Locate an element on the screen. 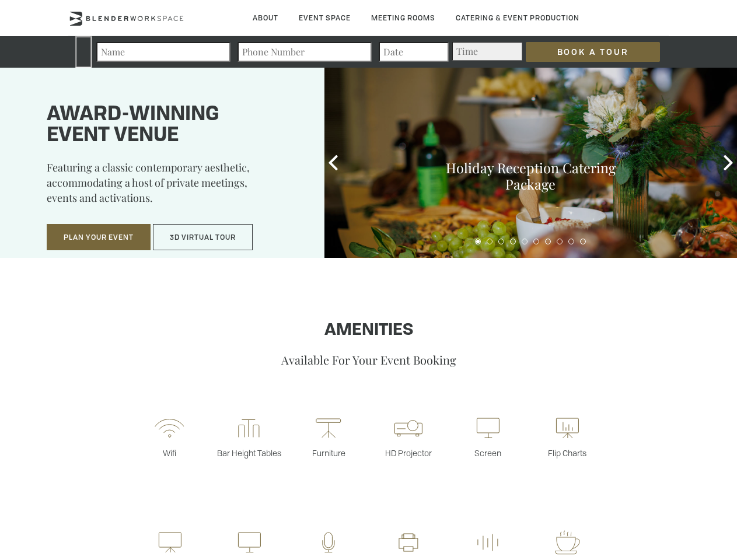 This screenshot has width=737, height=560. p: Bar Height Tables is located at coordinates (249, 453).